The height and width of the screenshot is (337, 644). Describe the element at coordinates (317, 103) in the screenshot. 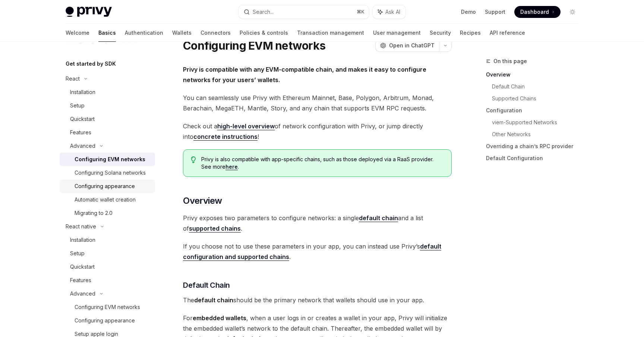

I see `span: You can seamlessly use Privy with Ethereum Mainnet, Base, Polygon, Arbitrum, Monad, Berachain, Me...` at that location.